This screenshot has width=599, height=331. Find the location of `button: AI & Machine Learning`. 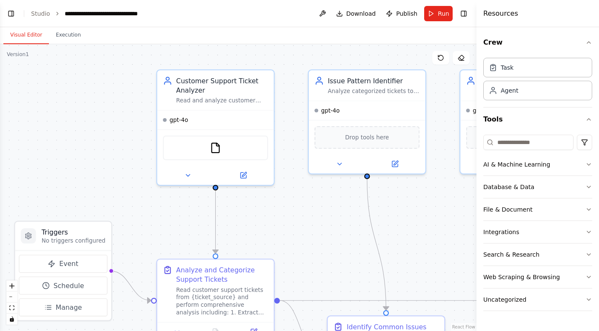

button: AI & Machine Learning is located at coordinates (537, 165).